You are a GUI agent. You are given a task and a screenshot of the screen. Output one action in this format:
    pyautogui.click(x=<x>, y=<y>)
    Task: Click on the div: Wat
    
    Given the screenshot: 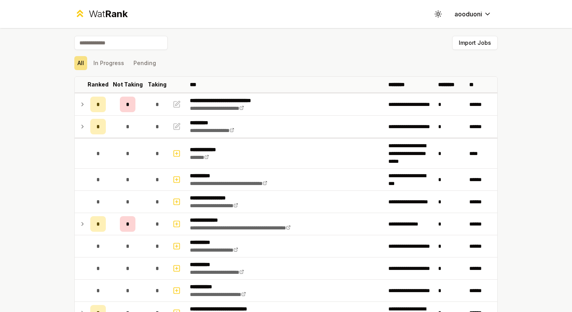 What is the action you would take?
    pyautogui.click(x=108, y=14)
    